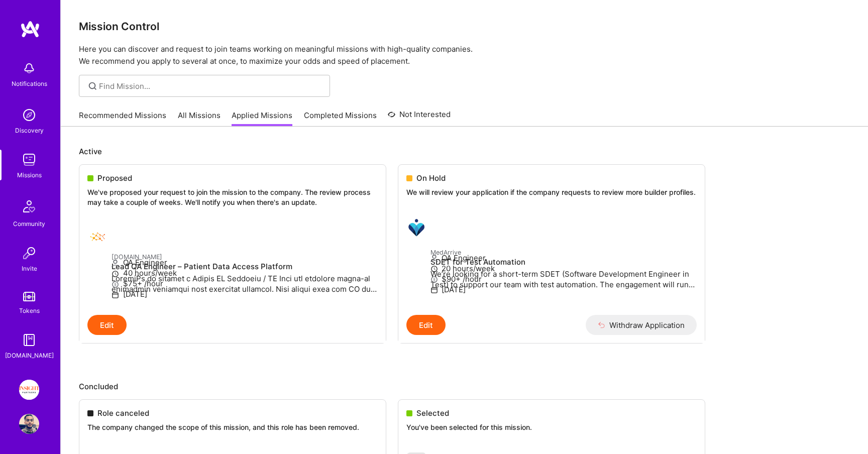 The height and width of the screenshot is (454, 868). What do you see at coordinates (262, 118) in the screenshot?
I see `a: Applied Missions` at bounding box center [262, 118].